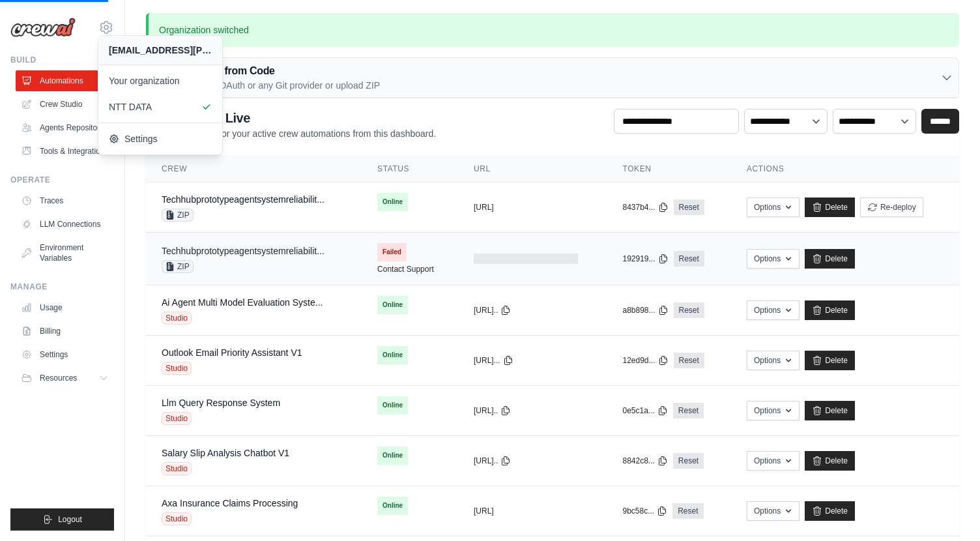 The height and width of the screenshot is (541, 980). What do you see at coordinates (62, 60) in the screenshot?
I see `div: Build` at bounding box center [62, 60].